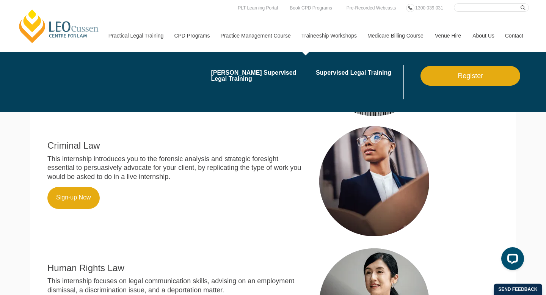  I want to click on a: About Us, so click(483, 36).